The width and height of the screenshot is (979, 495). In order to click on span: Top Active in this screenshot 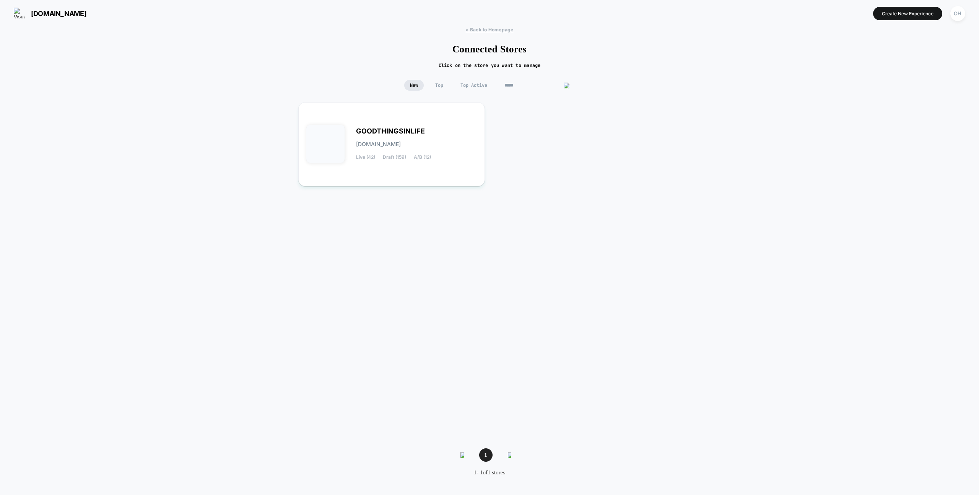, I will do `click(474, 85)`.